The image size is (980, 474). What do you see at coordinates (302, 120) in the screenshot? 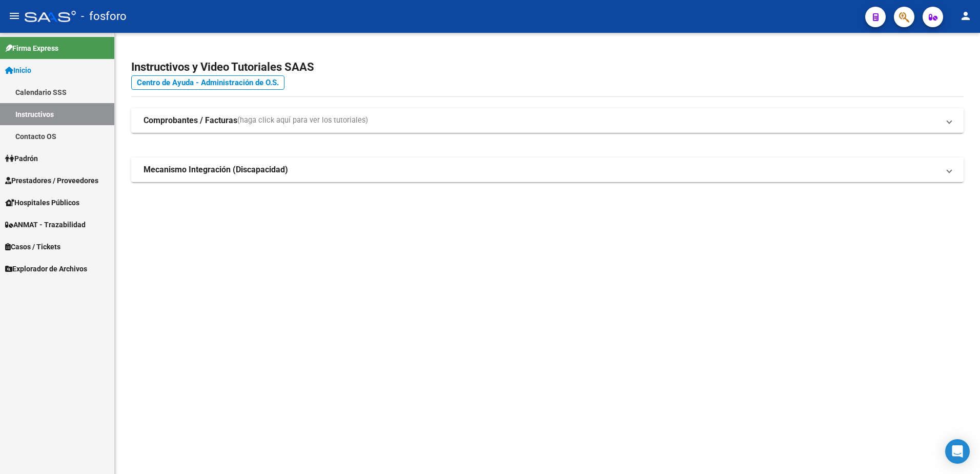
I see `span: (haga click aquí para ver los tutoriales)` at bounding box center [302, 120].